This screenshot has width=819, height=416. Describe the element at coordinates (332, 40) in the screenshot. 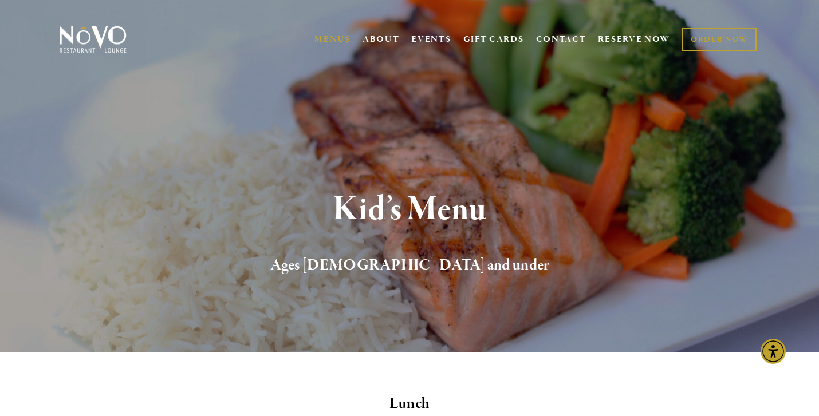

I see `a: MENUS` at that location.